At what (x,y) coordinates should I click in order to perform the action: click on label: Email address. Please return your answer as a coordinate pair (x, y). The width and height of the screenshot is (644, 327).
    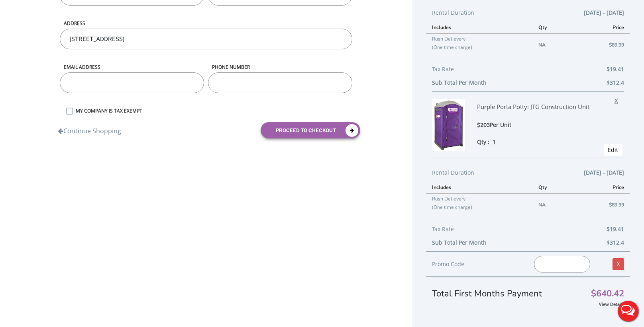
    Looking at the image, I should click on (132, 67).